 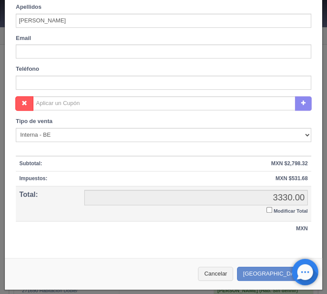 I want to click on input: Aplicar un Cupón, so click(x=164, y=103).